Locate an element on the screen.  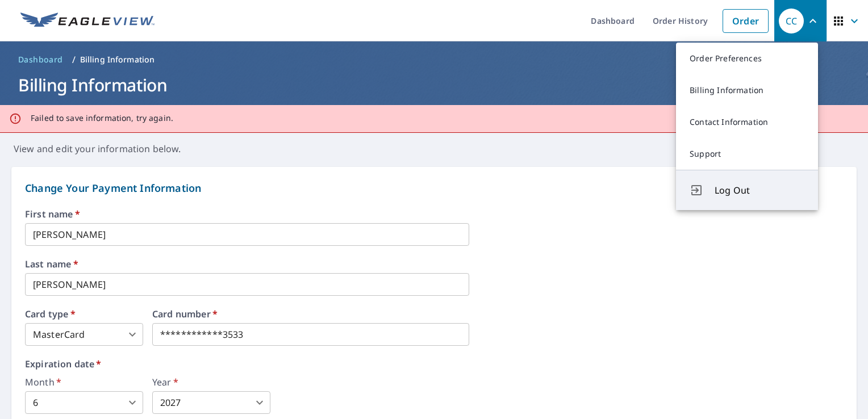
a: Contact Information is located at coordinates (746, 122).